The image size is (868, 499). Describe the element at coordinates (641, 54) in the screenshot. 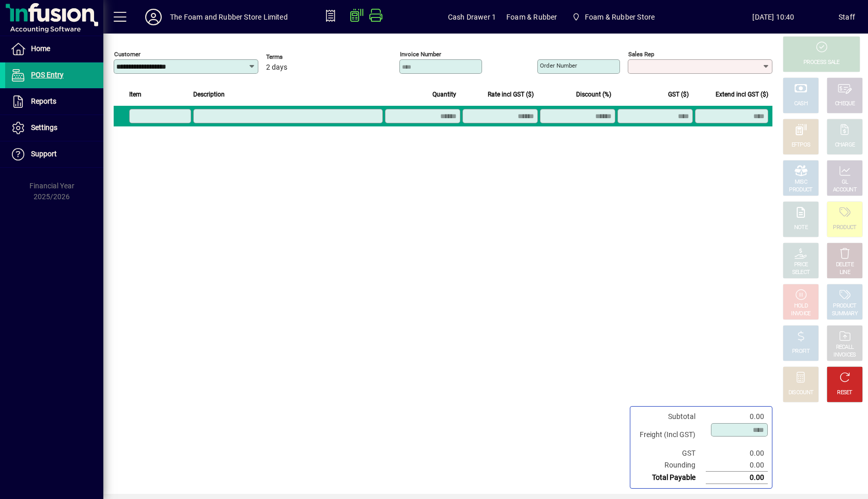

I see `mat-label: Sales rep` at that location.